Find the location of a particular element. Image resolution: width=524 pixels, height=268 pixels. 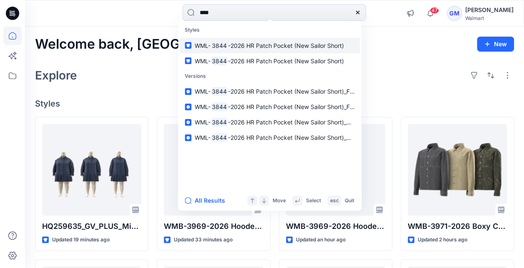

h4: Styles is located at coordinates (274, 104).